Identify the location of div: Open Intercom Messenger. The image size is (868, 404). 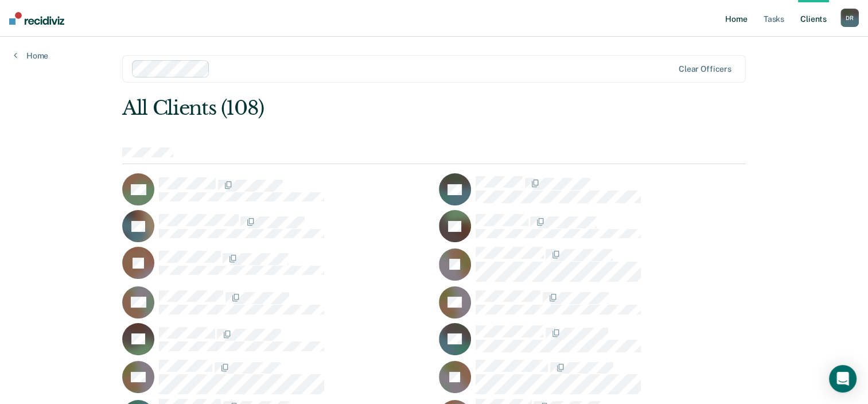
(843, 379).